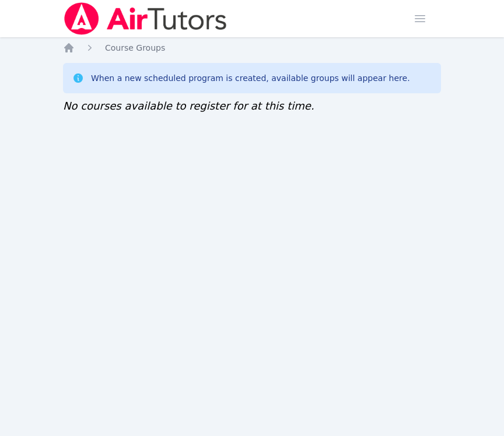  I want to click on a: Course Groups, so click(135, 48).